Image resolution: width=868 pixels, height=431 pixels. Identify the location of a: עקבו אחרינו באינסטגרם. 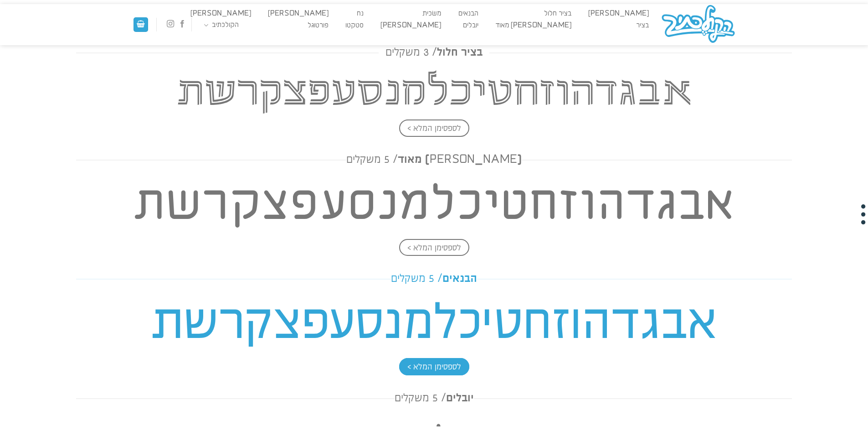
(170, 24).